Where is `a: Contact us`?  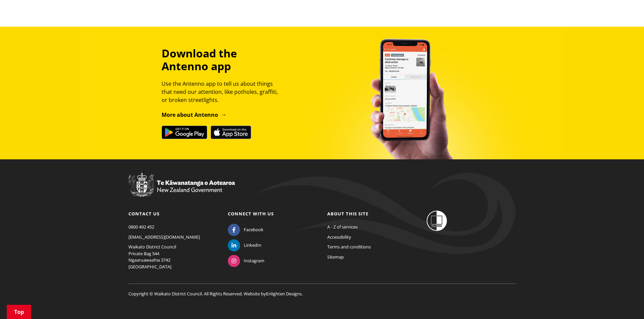 a: Contact us is located at coordinates (144, 214).